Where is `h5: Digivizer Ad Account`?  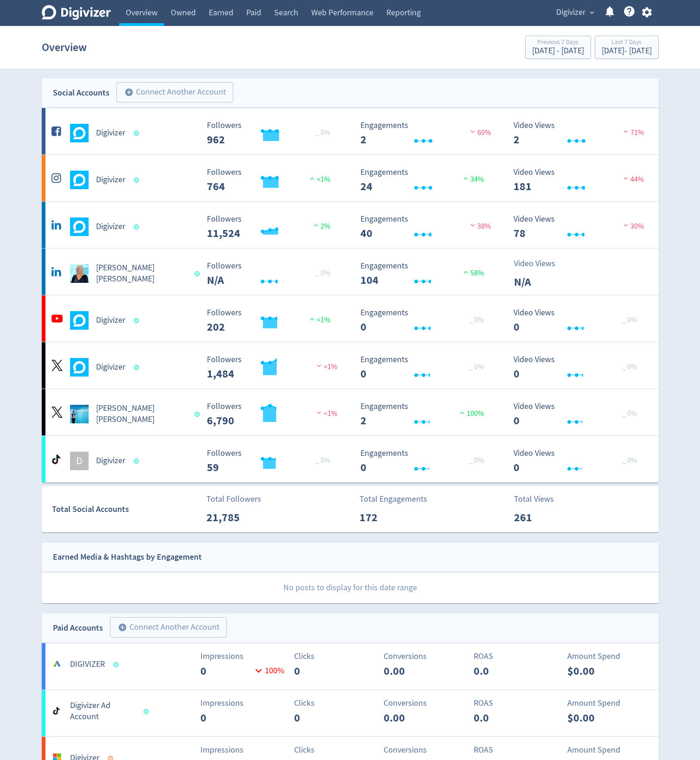
h5: Digivizer Ad Account is located at coordinates (103, 711).